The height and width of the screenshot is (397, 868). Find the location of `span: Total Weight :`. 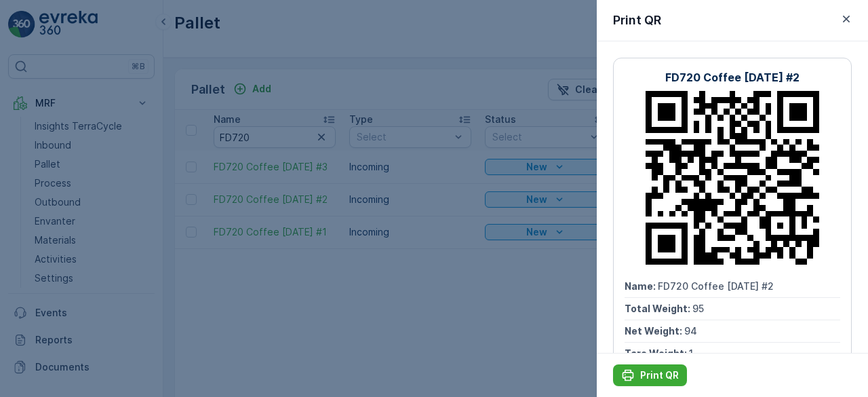

span: Total Weight : is located at coordinates (659, 308).